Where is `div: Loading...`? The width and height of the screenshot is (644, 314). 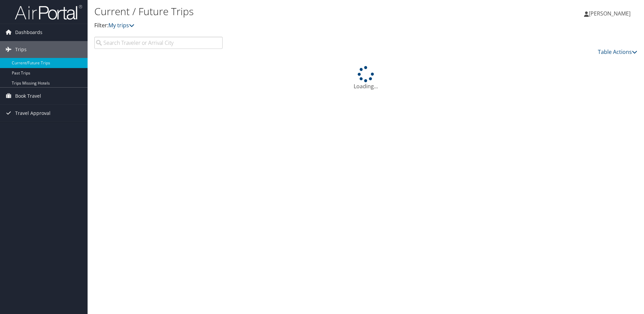 div: Loading... is located at coordinates (366, 78).